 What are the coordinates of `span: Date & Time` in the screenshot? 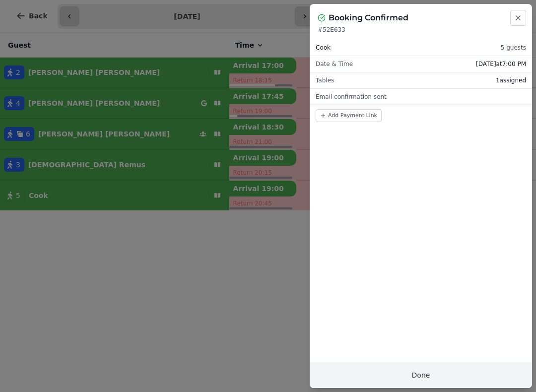 It's located at (334, 64).